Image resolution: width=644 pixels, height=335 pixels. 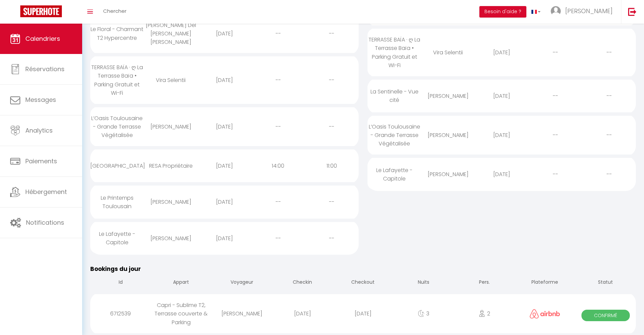 I want to click on div: 14:00, so click(x=278, y=165).